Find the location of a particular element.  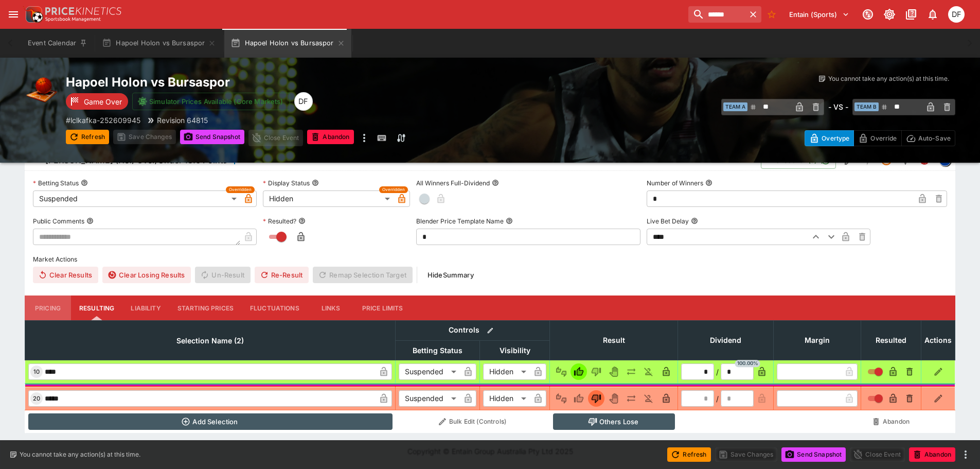

button: Blender Price Template Name is located at coordinates (509, 221).